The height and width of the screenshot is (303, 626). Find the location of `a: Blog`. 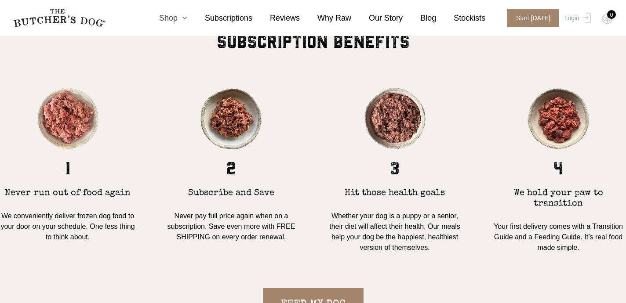

a: Blog is located at coordinates (419, 18).